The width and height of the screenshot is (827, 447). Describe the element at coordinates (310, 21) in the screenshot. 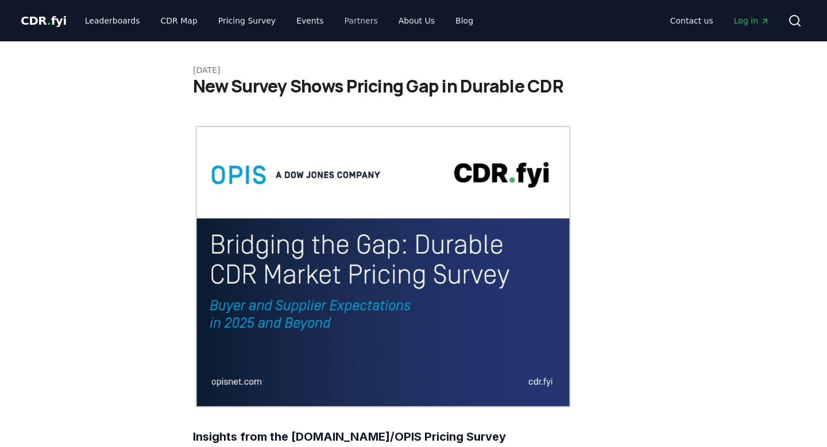

I see `a: Events` at that location.